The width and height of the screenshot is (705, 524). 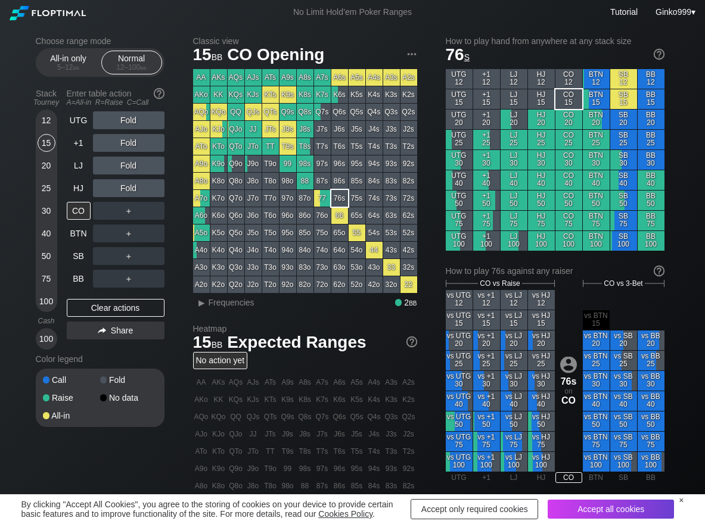 I want to click on div: 95s, so click(x=357, y=164).